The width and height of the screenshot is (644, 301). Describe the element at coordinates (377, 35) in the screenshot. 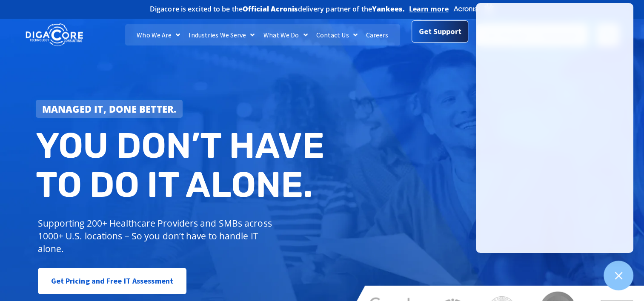

I see `a: Careers` at that location.